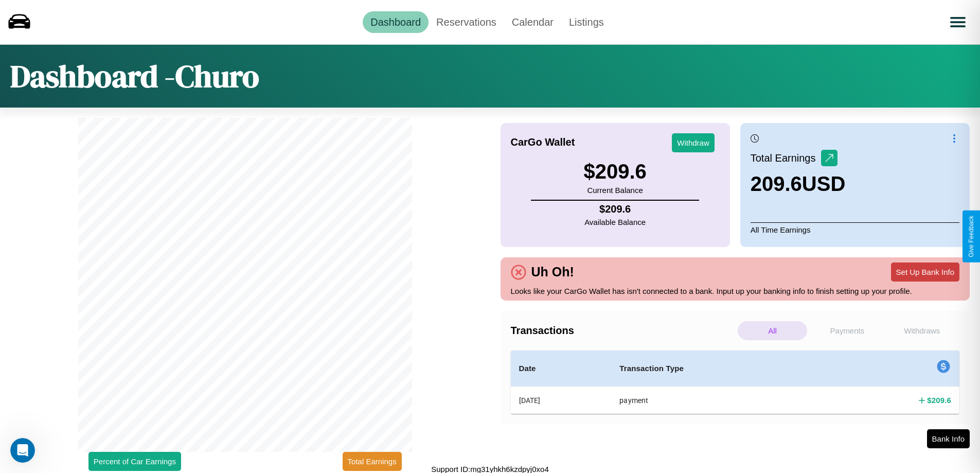 The height and width of the screenshot is (473, 980). I want to click on button: Set Up Bank Info, so click(925, 272).